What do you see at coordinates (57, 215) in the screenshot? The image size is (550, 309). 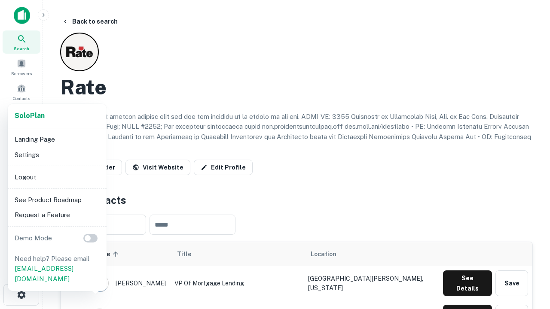 I see `li: Request a Feature` at bounding box center [57, 215].